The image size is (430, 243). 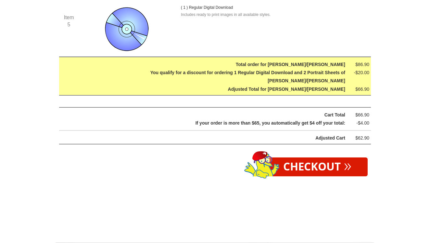 What do you see at coordinates (360, 64) in the screenshot?
I see `div: $86.90` at bounding box center [360, 64].